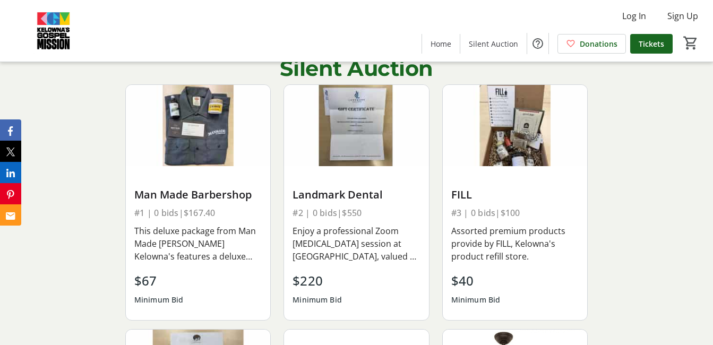 Image resolution: width=713 pixels, height=345 pixels. Describe the element at coordinates (592, 44) in the screenshot. I see `a: Donations` at that location.